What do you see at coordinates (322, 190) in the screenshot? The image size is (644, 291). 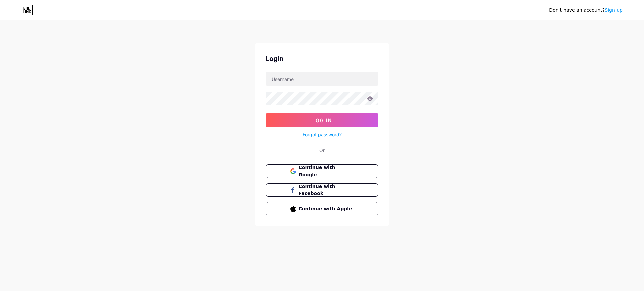 I see `button: Continue with Facebook` at bounding box center [322, 190].